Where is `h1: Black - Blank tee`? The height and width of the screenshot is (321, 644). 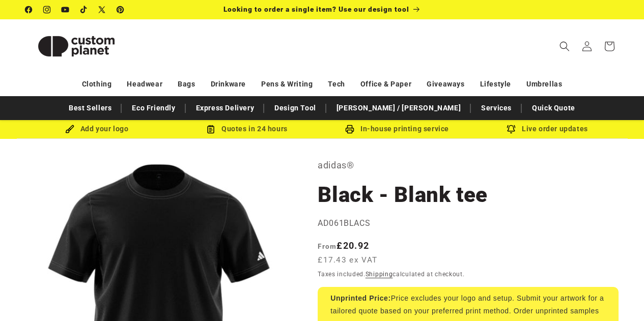
h1: Black - Blank tee is located at coordinates (468, 195).